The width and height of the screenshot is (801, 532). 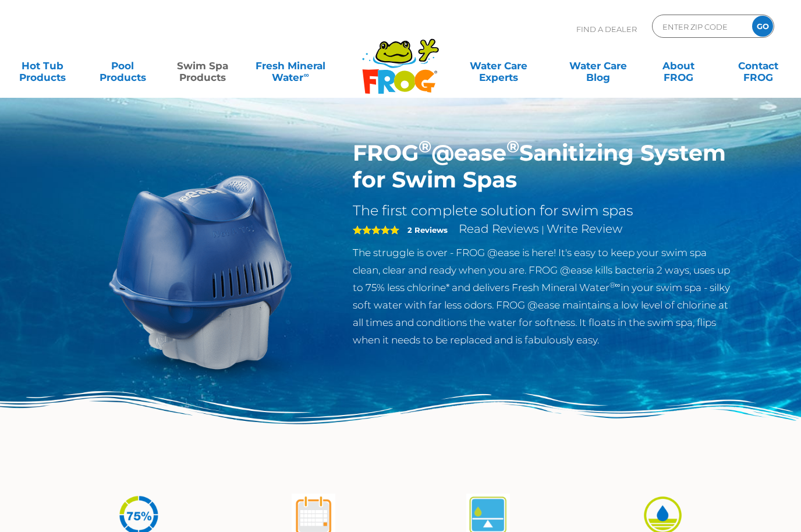 I want to click on a: PoolProducts, so click(x=122, y=66).